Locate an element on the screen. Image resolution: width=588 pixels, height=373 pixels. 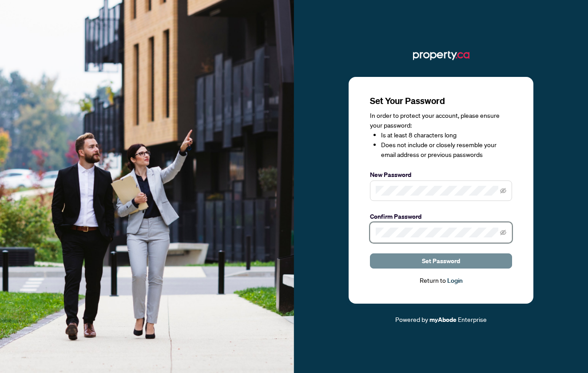
li: Is at least 8 characters long is located at coordinates (446, 135).